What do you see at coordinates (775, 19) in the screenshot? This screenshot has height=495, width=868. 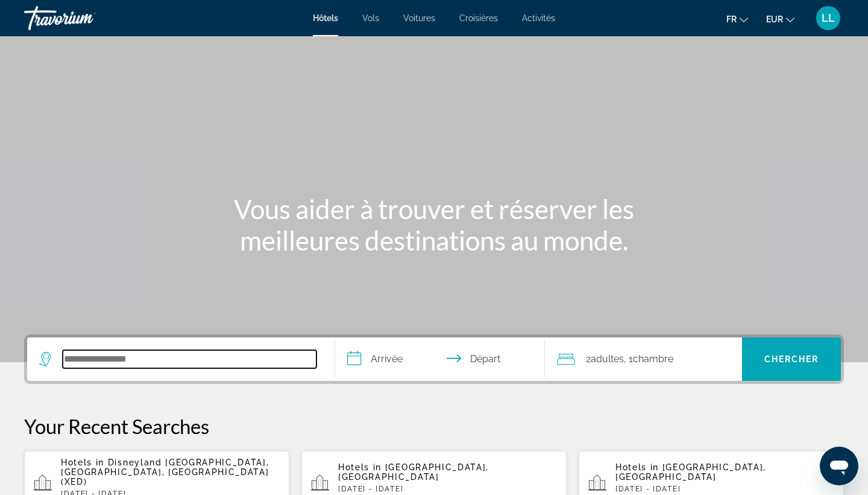 I see `span: EUR` at bounding box center [775, 19].